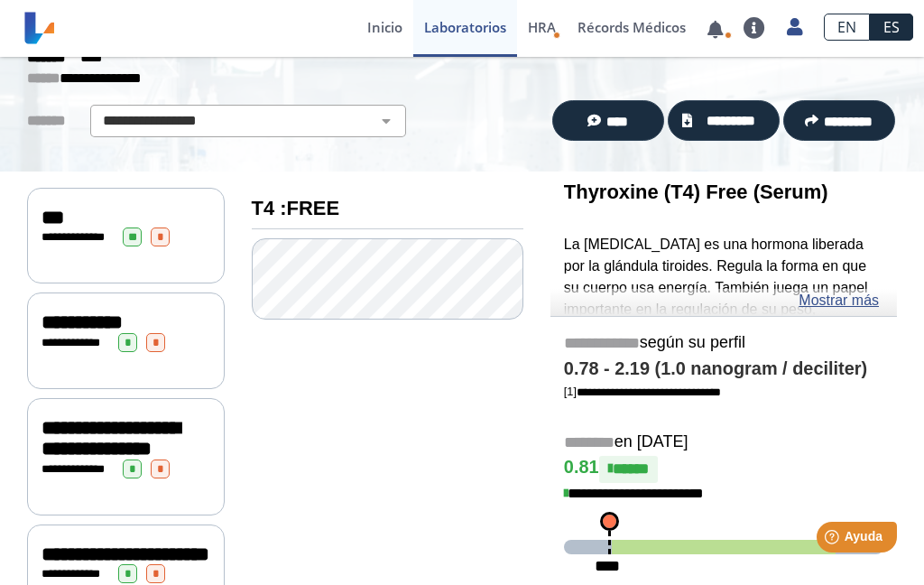 This screenshot has height=585, width=924. What do you see at coordinates (847, 27) in the screenshot?
I see `a: EN` at bounding box center [847, 27].